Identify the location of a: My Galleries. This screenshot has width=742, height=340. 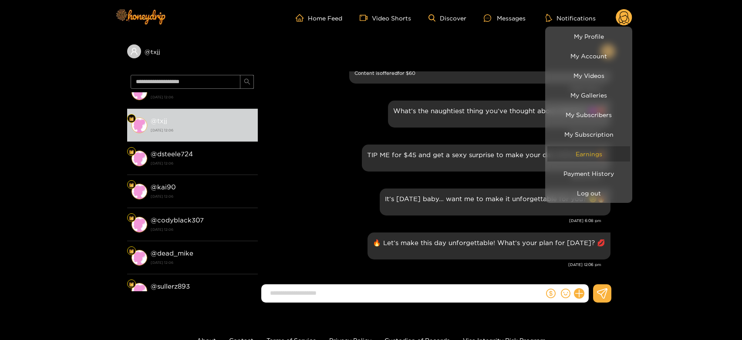
(589, 95).